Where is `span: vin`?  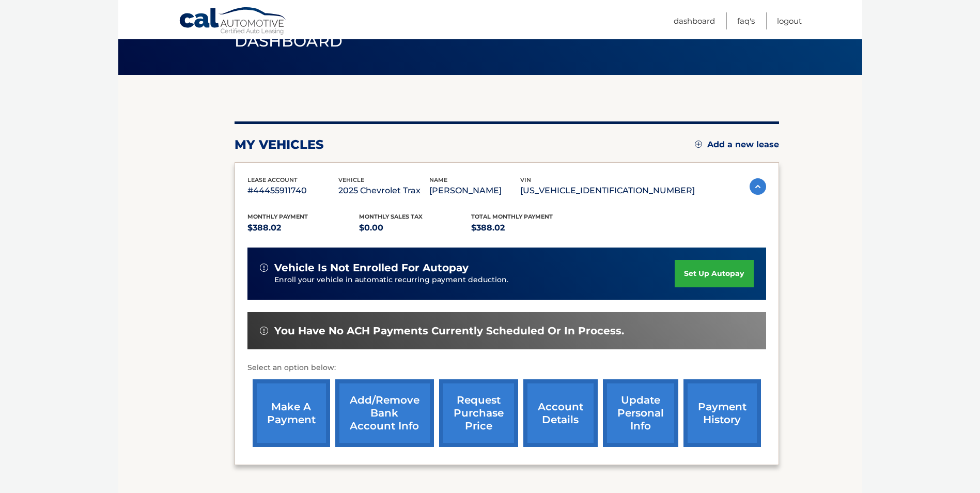 span: vin is located at coordinates (525, 180).